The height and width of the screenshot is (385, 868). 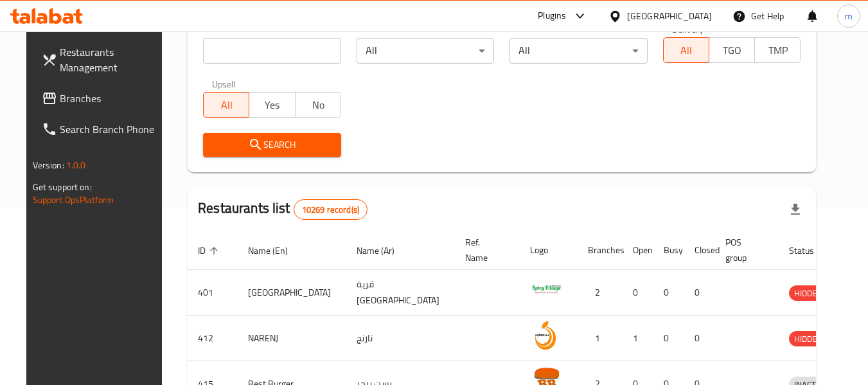 I want to click on span: Version:, so click(x=48, y=165).